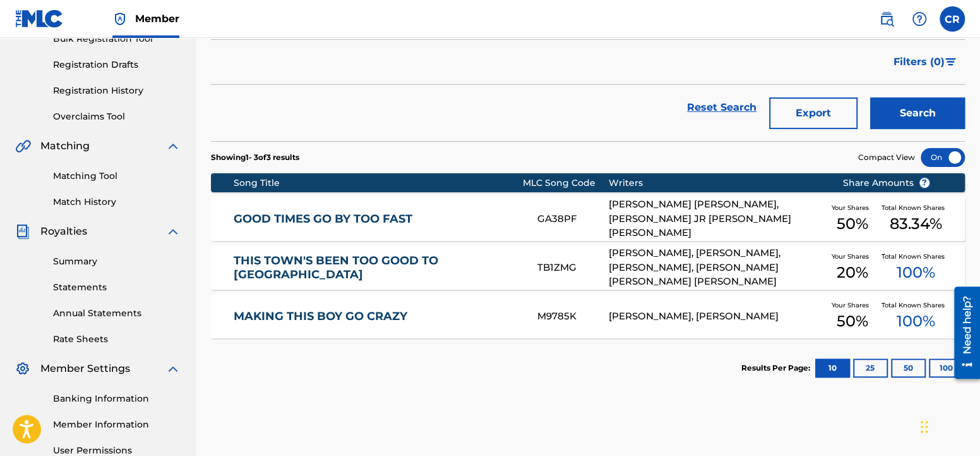  I want to click on a: MAKING THIS BOY GO CRAZY, so click(377, 316).